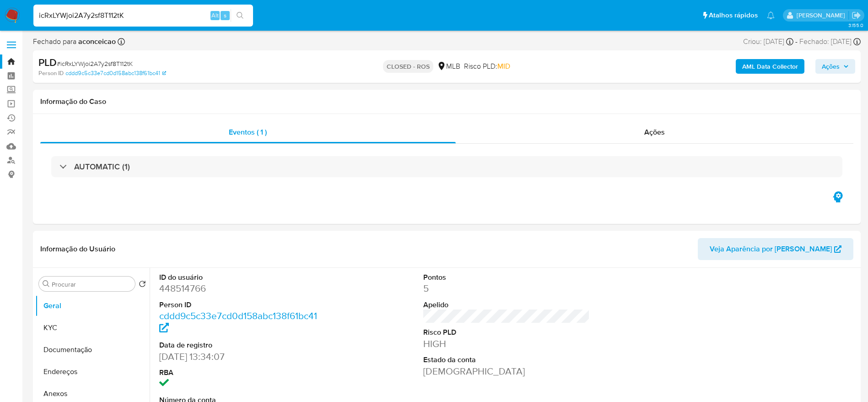  Describe the element at coordinates (835, 67) in the screenshot. I see `button: Ações` at that location.